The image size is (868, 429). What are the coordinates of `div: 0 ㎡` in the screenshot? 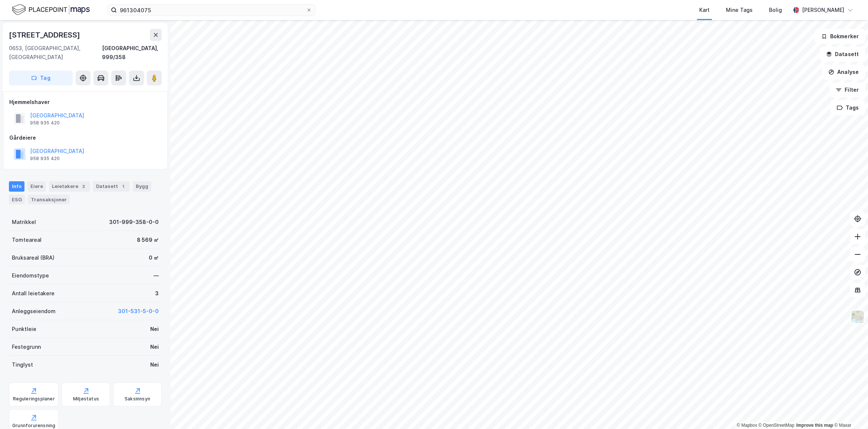 It's located at (153, 257).